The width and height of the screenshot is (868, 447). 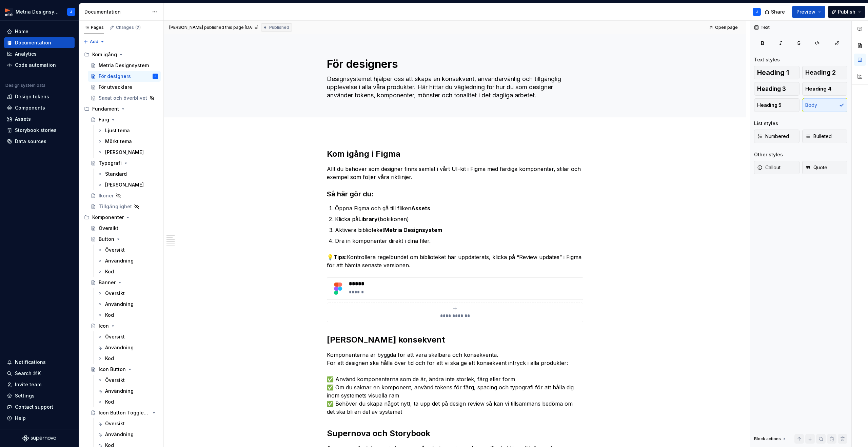 I want to click on a: Open page, so click(x=724, y=28).